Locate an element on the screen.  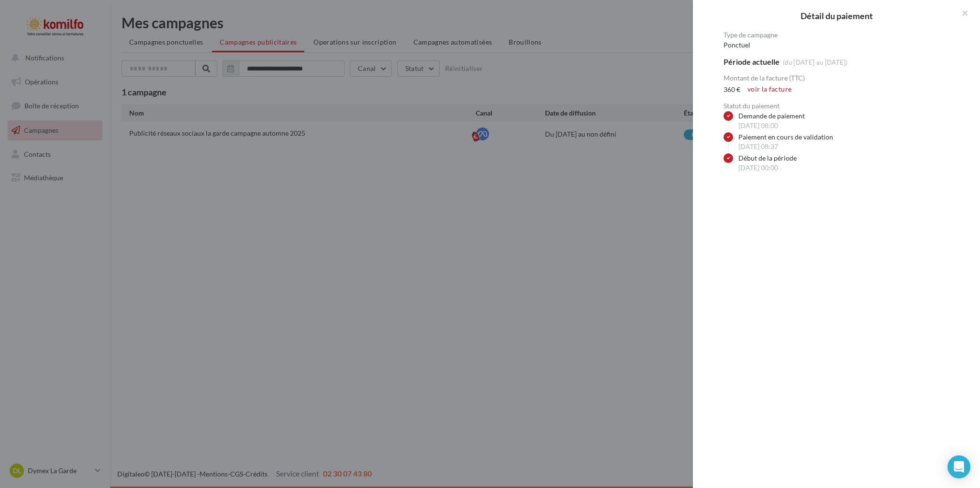
div: Open Intercom Messenger is located at coordinates (959, 466).